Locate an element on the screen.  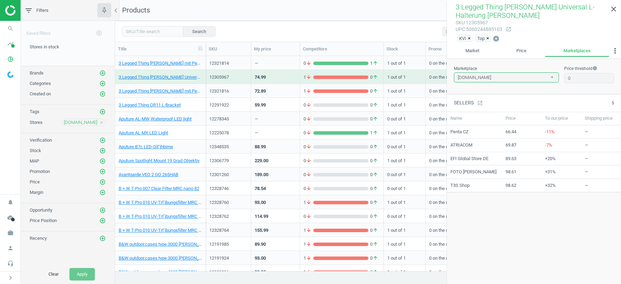
div: 155.99 is located at coordinates (261, 231).